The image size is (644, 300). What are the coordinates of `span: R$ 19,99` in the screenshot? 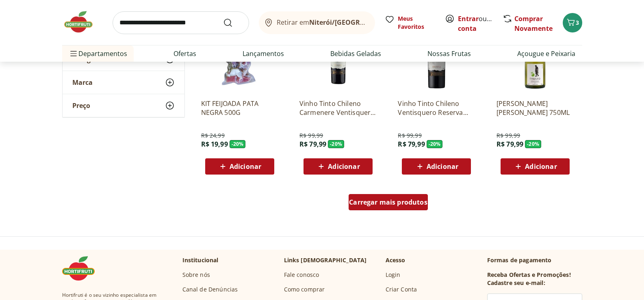 It's located at (214, 144).